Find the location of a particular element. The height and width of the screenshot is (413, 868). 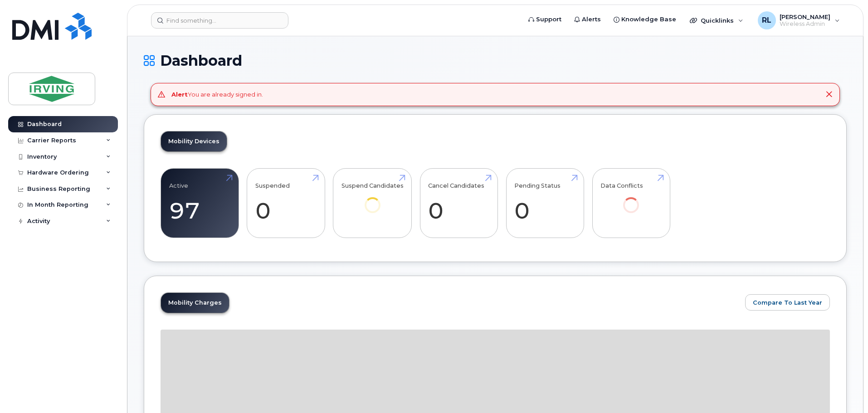

button: Compare To Last Year is located at coordinates (788, 302).